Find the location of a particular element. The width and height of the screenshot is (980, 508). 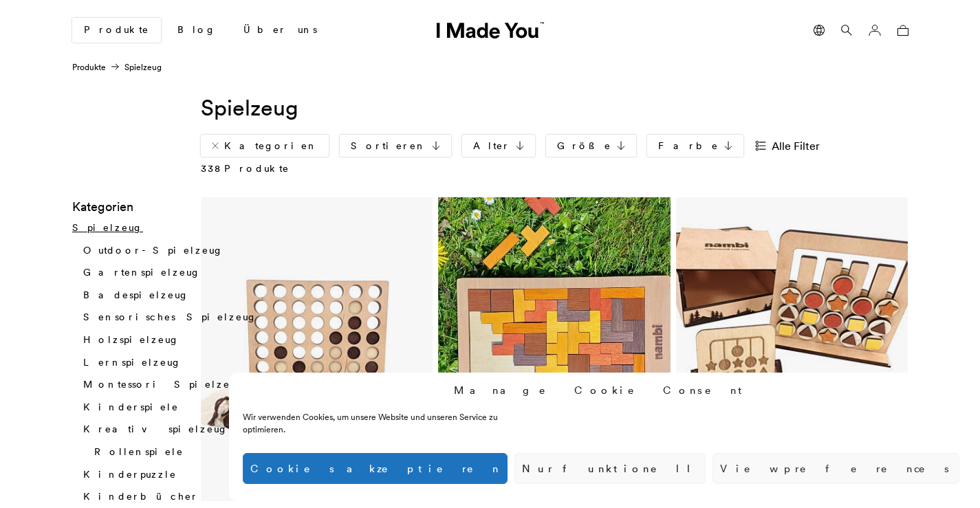

a: Kategorien is located at coordinates (265, 146).